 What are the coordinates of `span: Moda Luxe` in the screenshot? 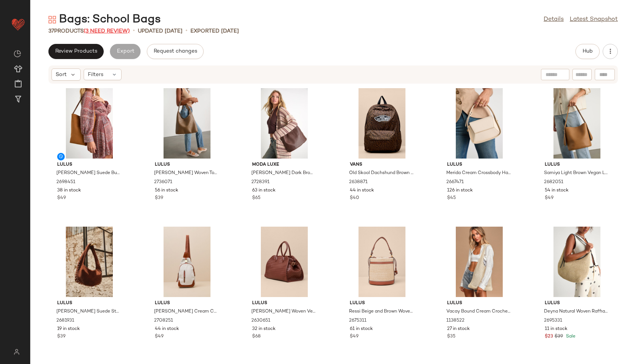 It's located at (284, 165).